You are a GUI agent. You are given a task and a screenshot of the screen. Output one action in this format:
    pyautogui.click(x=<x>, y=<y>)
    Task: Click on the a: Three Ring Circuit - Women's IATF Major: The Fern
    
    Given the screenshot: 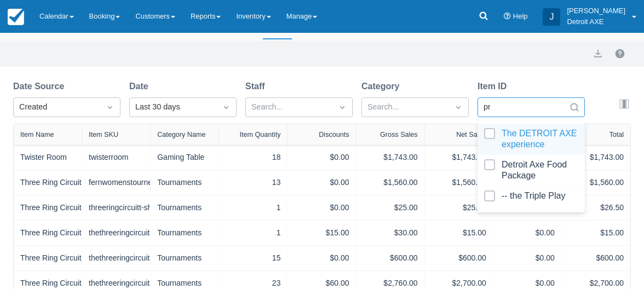 What is the action you would take?
    pyautogui.click(x=106, y=182)
    